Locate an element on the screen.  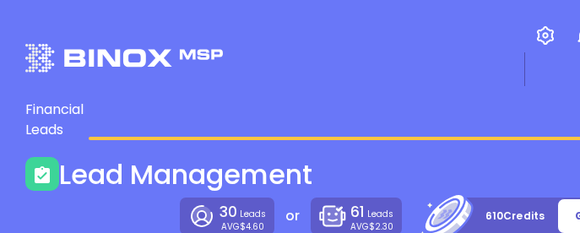
span: $4.60 is located at coordinates (252, 226).